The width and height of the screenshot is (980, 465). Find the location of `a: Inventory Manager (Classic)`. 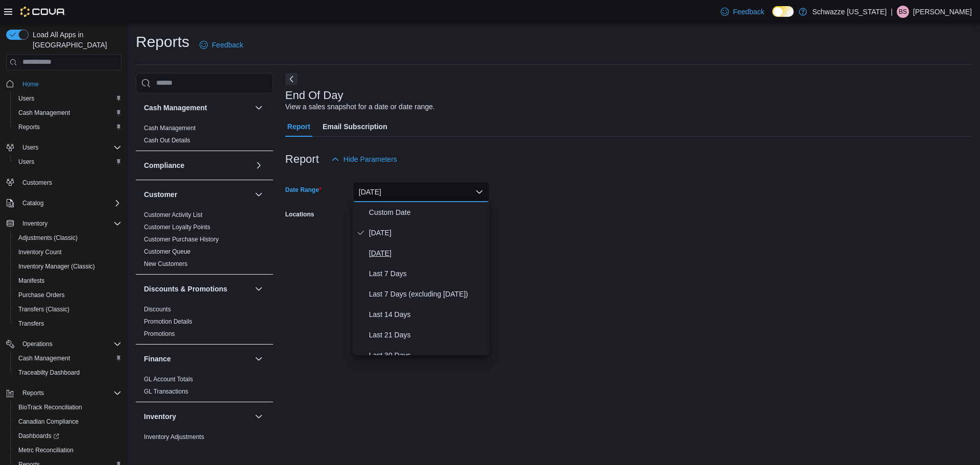

a: Inventory Manager (Classic) is located at coordinates (57, 266).